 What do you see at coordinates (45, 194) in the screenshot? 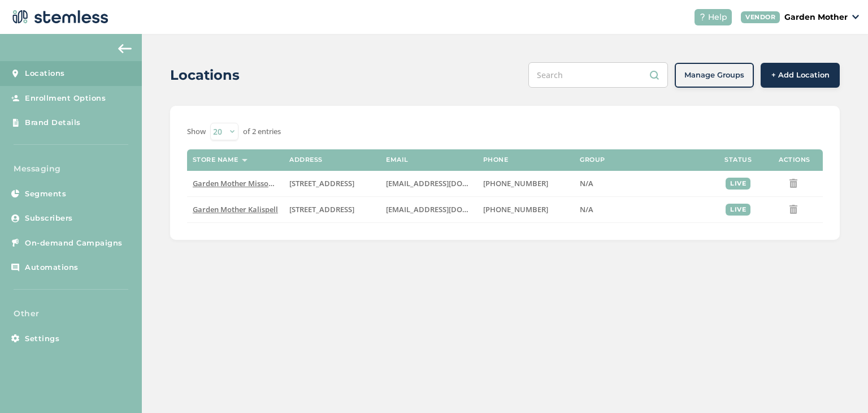
I see `span: Segments` at bounding box center [45, 194].